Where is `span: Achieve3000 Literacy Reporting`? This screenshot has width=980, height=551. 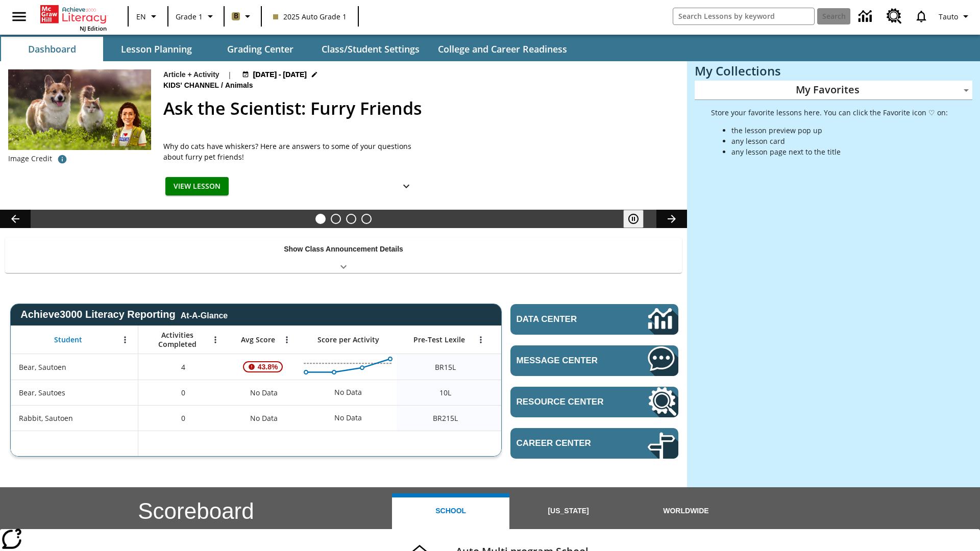 span: Achieve3000 Literacy Reporting is located at coordinates (124, 314).